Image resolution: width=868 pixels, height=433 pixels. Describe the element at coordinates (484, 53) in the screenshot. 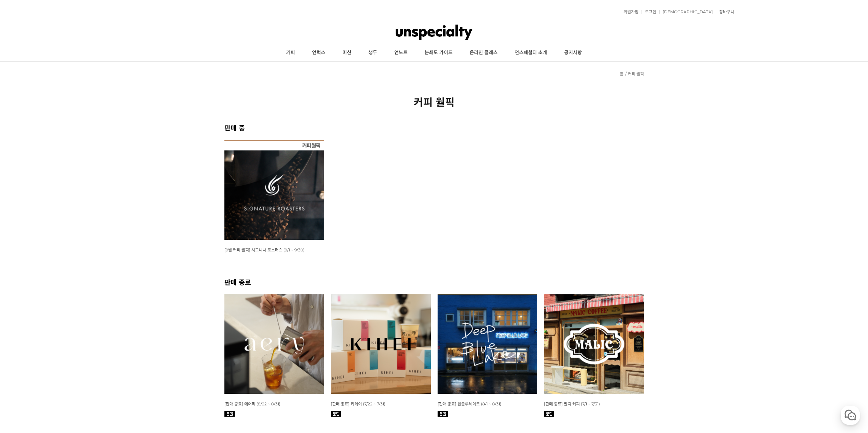

I see `a: 온라인 클래스` at that location.